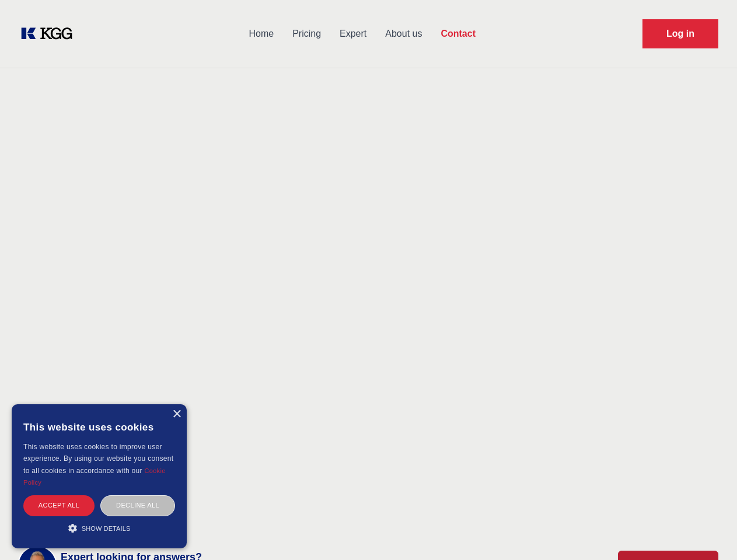 Image resolution: width=737 pixels, height=560 pixels. What do you see at coordinates (98, 459) in the screenshot?
I see `span: This website uses cookies to improve user experience. By using our website you consent to all coo...` at bounding box center [98, 459].